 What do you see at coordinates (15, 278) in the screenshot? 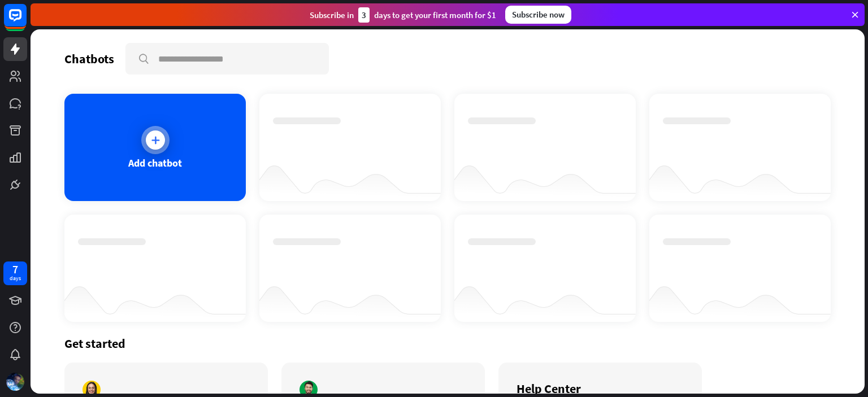
I see `div: days` at bounding box center [15, 278].